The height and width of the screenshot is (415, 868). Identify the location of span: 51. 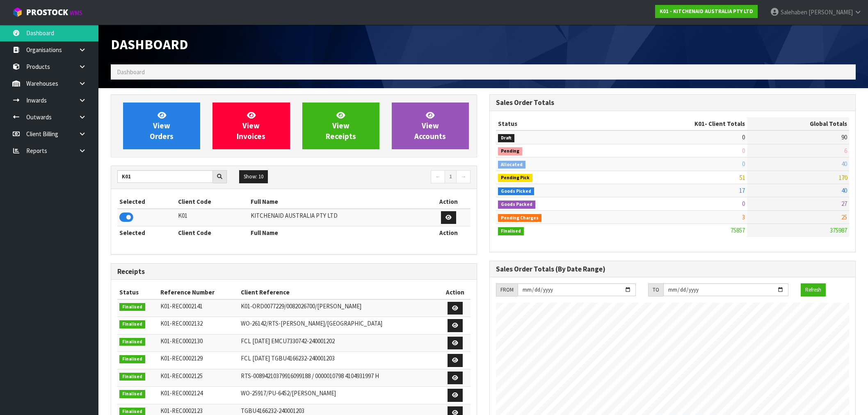
(742, 177).